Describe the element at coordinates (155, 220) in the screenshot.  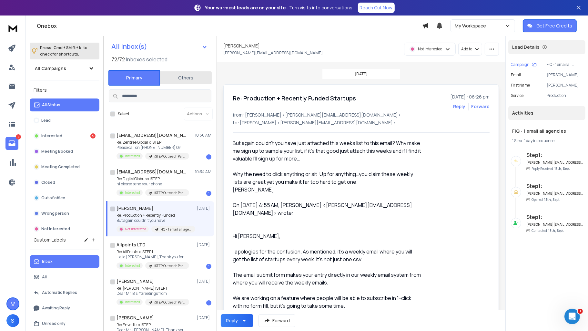
I see `p: But again couldn’t you have` at that location.